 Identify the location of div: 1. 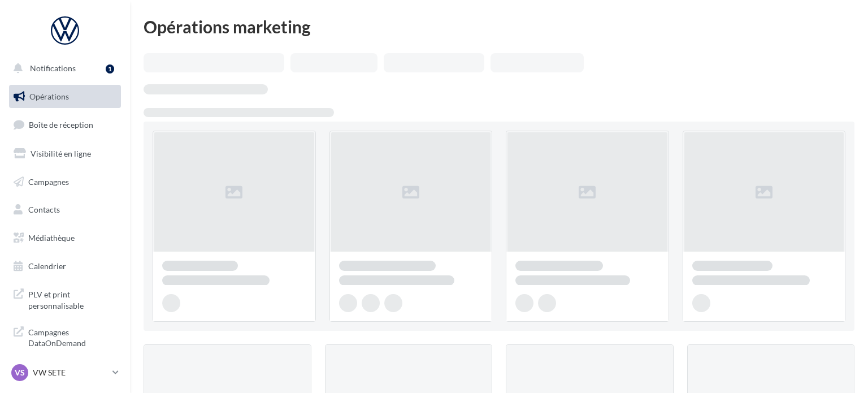
(110, 69).